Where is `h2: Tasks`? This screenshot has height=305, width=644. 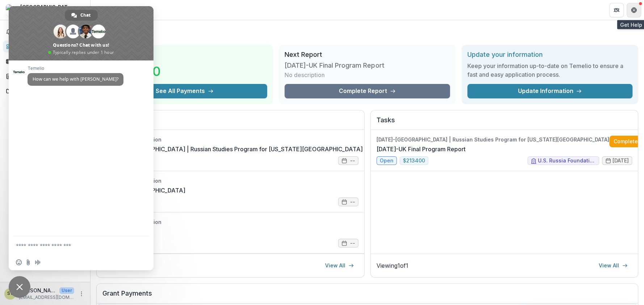 h2: Tasks is located at coordinates (504, 123).